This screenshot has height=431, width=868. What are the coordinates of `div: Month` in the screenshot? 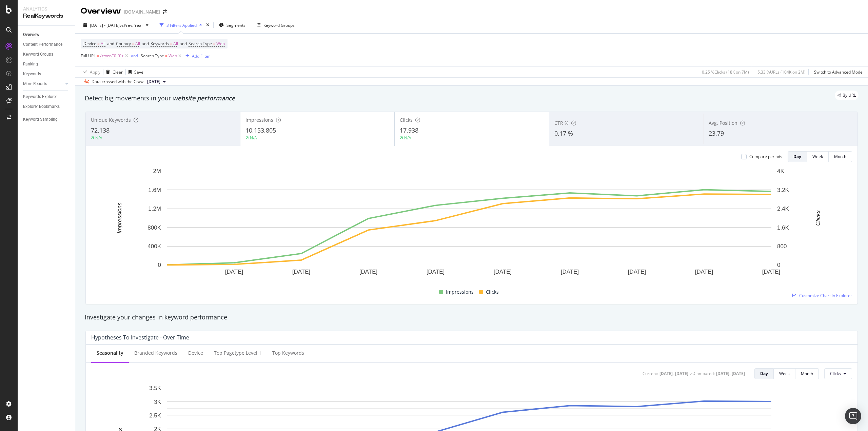 It's located at (840, 156).